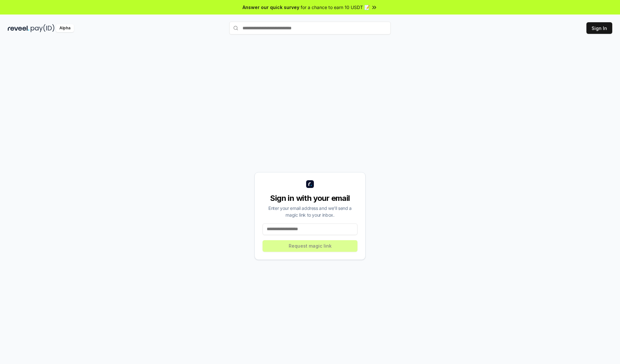 This screenshot has height=364, width=620. What do you see at coordinates (310, 198) in the screenshot?
I see `div: Sign in with your email` at bounding box center [310, 198].